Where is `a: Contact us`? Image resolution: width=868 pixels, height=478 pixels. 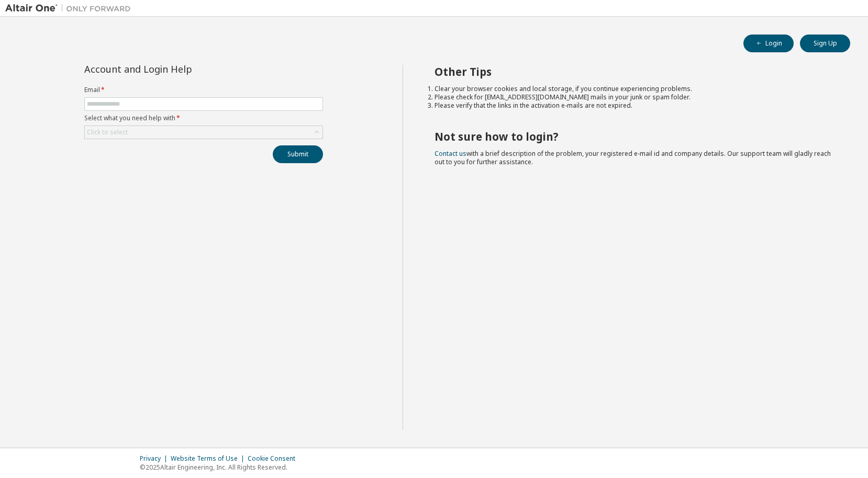 a: Contact us is located at coordinates (450, 153).